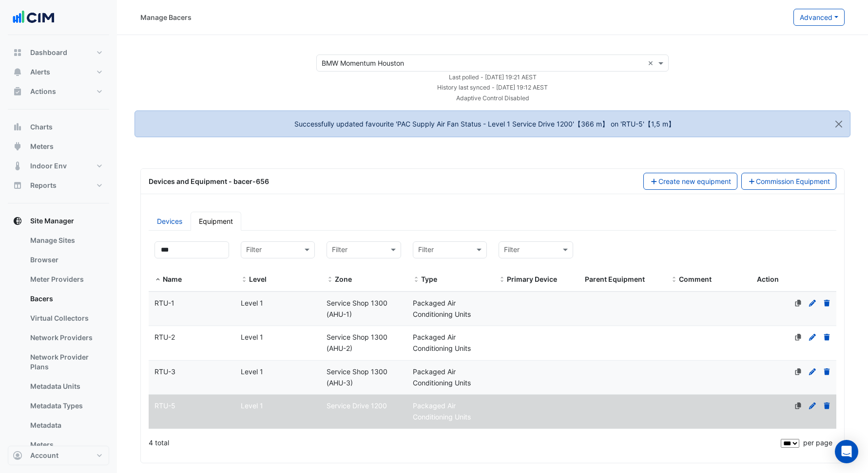  What do you see at coordinates (45, 456) in the screenshot?
I see `span: Account` at bounding box center [45, 456].